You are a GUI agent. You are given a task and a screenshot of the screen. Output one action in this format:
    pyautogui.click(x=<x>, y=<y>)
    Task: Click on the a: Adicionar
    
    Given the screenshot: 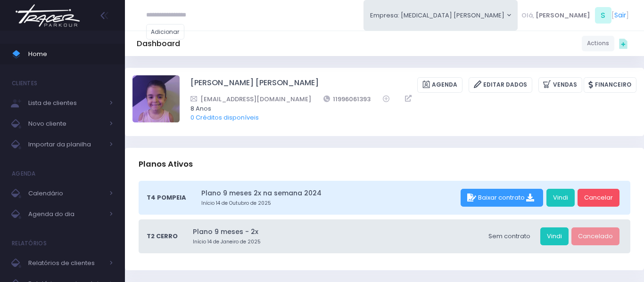 What is the action you would take?
    pyautogui.click(x=165, y=32)
    